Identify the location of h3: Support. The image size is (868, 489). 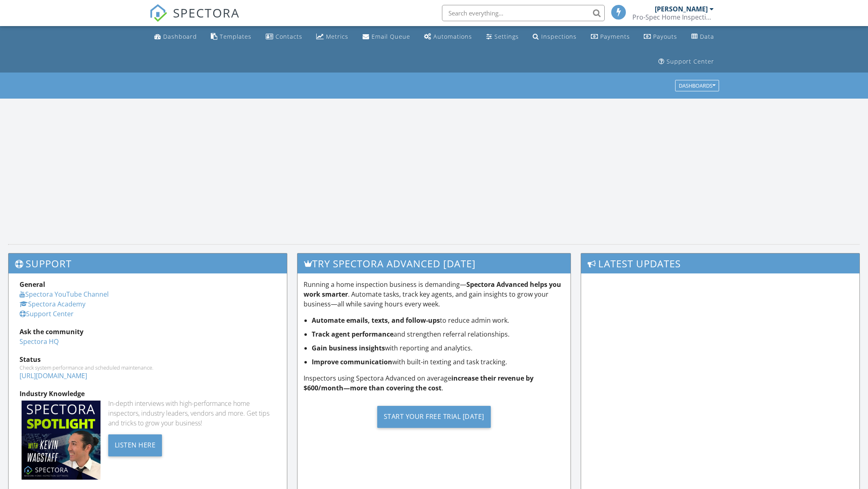
(148, 263).